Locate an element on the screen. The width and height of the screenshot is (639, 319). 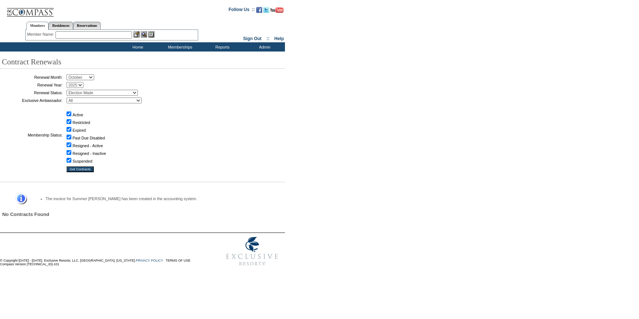
img: Information Message is located at coordinates (19, 199).